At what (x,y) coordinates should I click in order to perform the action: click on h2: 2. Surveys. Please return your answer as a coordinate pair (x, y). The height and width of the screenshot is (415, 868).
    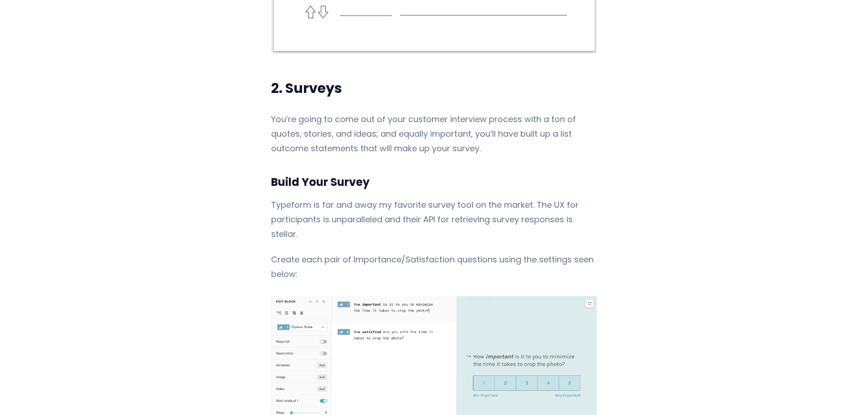
    Looking at the image, I should click on (434, 88).